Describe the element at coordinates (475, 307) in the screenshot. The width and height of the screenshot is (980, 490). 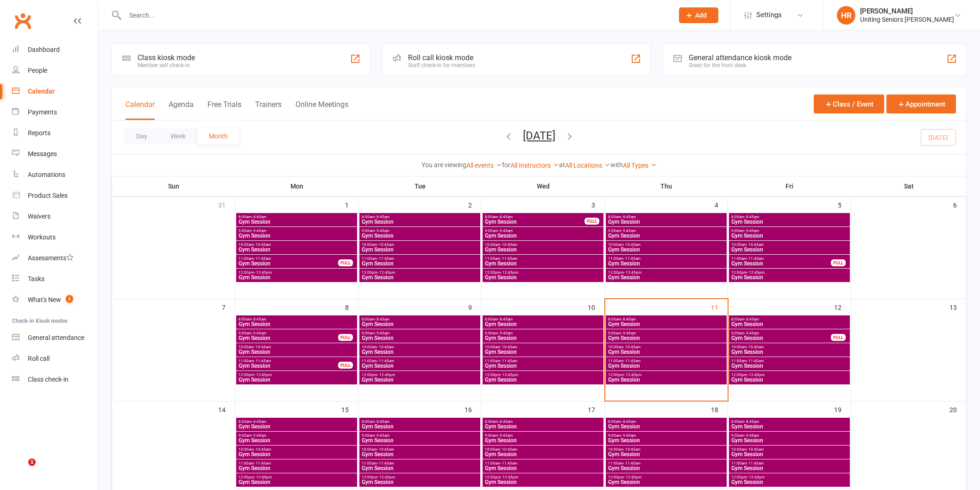
I see `div: 9` at that location.